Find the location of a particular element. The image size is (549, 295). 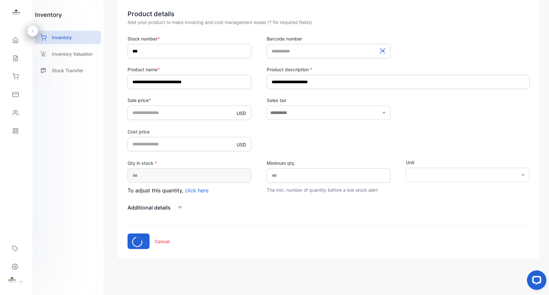

label: Sales tax is located at coordinates (329, 100).